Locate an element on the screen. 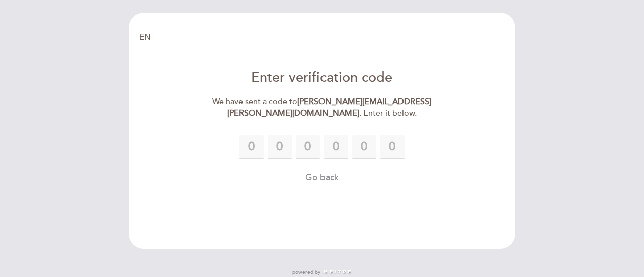 This screenshot has width=644, height=277. img: MEITRE is located at coordinates (337, 273).